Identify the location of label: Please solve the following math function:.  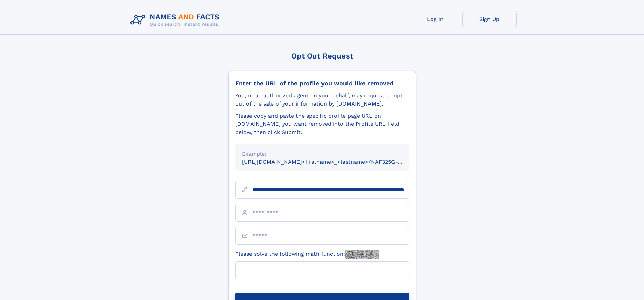
(307, 254).